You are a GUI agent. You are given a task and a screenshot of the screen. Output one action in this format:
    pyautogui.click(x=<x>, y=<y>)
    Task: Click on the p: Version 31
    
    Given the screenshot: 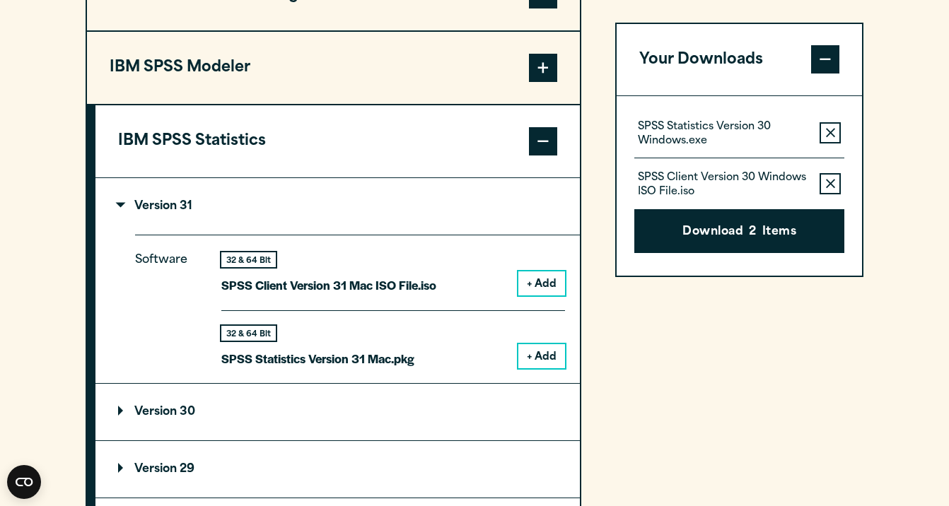 What is the action you would take?
    pyautogui.click(x=155, y=206)
    